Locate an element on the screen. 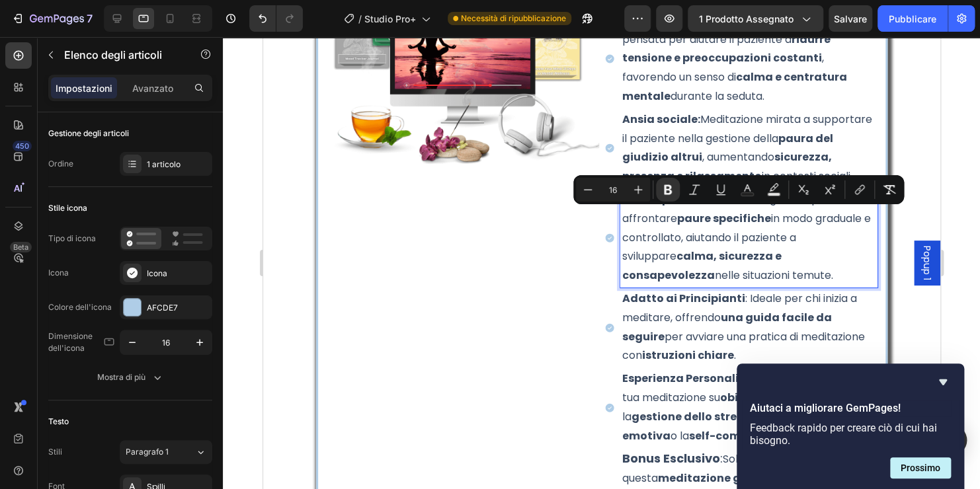  p: Avanzato is located at coordinates (153, 88).